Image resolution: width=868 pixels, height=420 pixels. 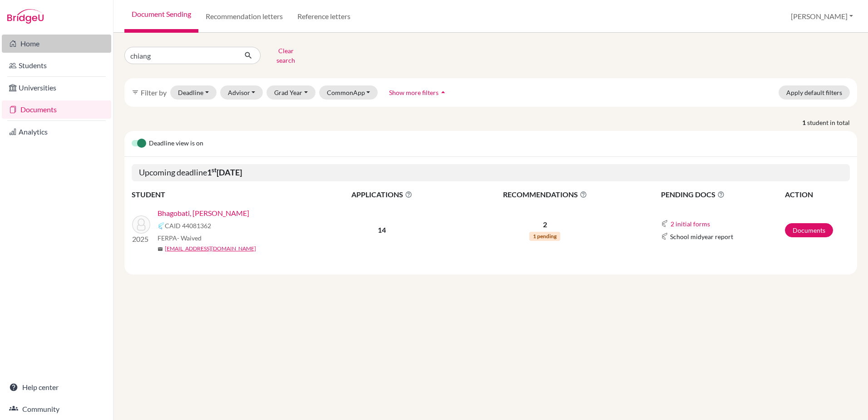 I want to click on span: student in total, so click(x=832, y=122).